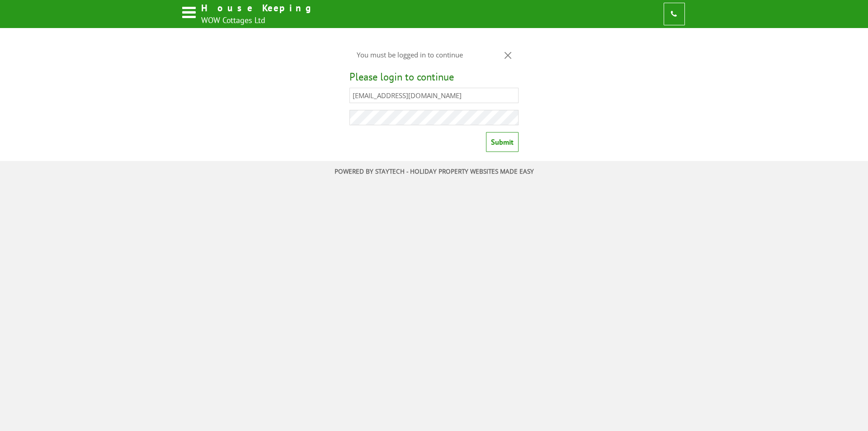 This screenshot has height=431, width=868. Describe the element at coordinates (433, 96) in the screenshot. I see `input: Email` at that location.